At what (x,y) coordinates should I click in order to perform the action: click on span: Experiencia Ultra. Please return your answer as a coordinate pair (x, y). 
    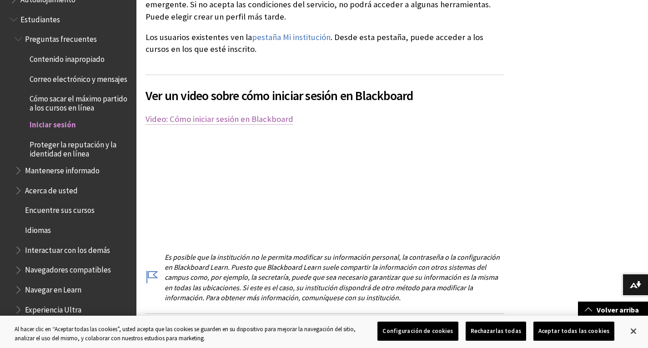
    Looking at the image, I should click on (53, 308).